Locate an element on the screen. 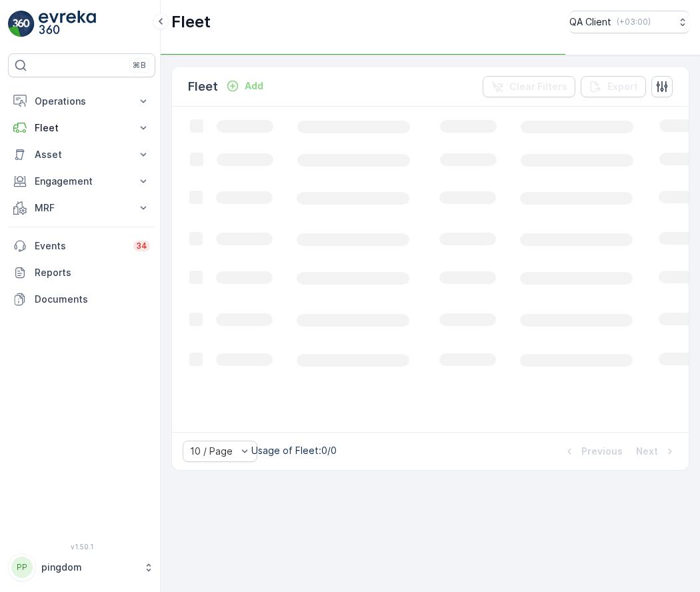 The width and height of the screenshot is (700, 592). button: Export is located at coordinates (614, 87).